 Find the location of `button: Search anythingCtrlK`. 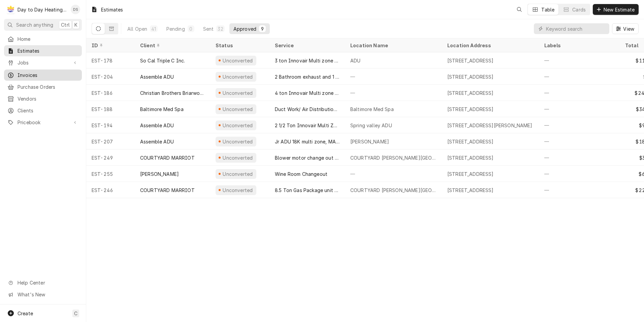

button: Search anythingCtrlK is located at coordinates (43, 24).